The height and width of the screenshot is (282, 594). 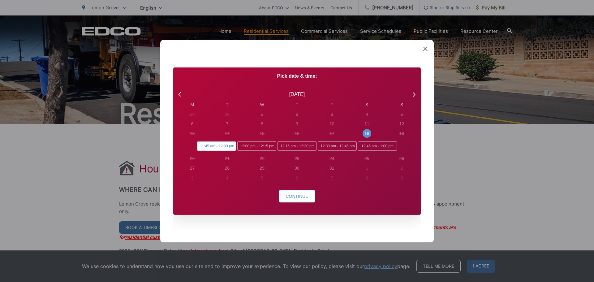 What do you see at coordinates (227, 158) in the screenshot?
I see `div: 21` at bounding box center [227, 158].